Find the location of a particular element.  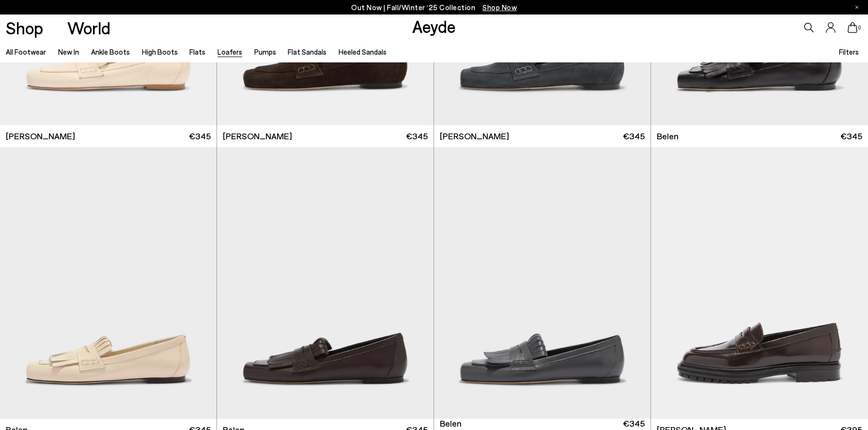

a: New In is located at coordinates (68, 52).